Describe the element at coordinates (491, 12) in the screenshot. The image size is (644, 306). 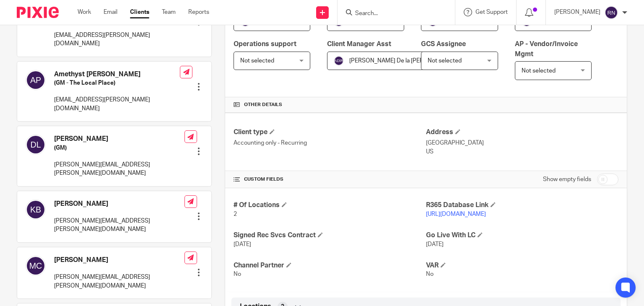
I see `span: Get Support` at that location.